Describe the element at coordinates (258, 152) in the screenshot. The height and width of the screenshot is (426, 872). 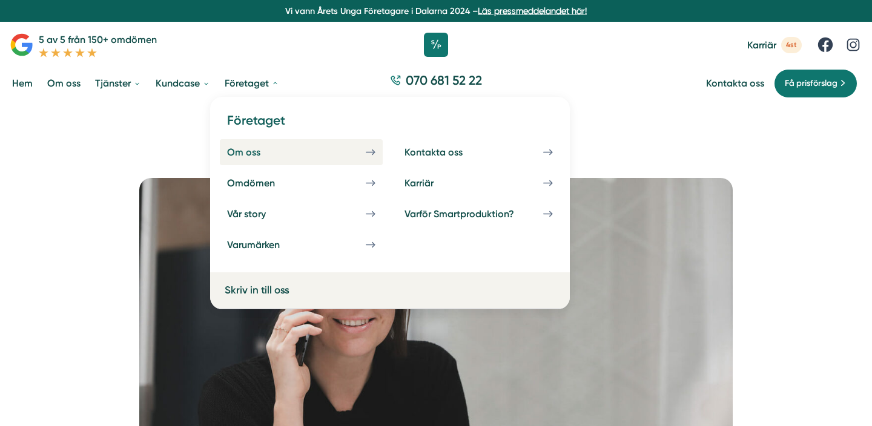
I see `div: Om oss` at that location.